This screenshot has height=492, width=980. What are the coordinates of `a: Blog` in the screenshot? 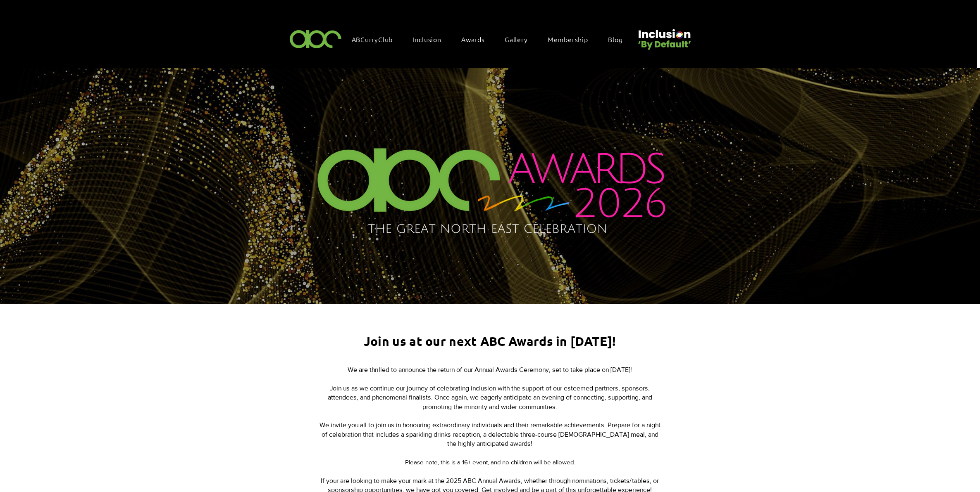 It's located at (619, 39).